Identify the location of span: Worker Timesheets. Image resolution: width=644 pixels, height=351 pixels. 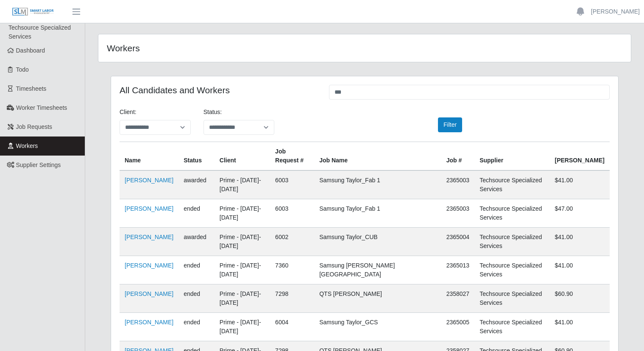
(42, 108).